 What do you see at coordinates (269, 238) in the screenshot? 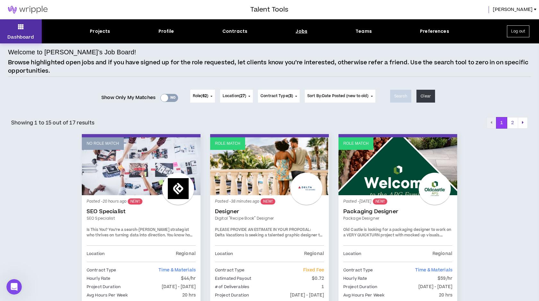
I see `span: Delta Vacations is seeking a talented graphic designer to suport a quick turn digital "Recipe Book."` at bounding box center [269, 238].